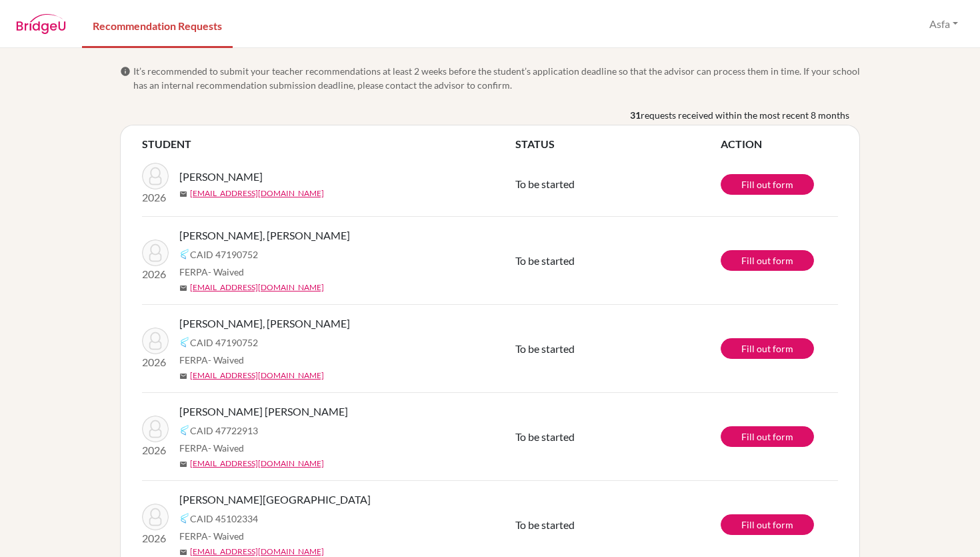 The image size is (980, 557). What do you see at coordinates (779, 144) in the screenshot?
I see `th: ACTION` at bounding box center [779, 144].